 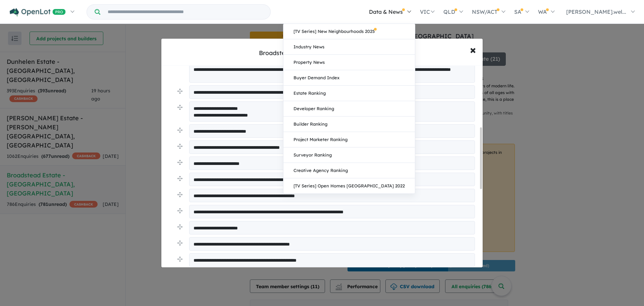 What do you see at coordinates (37, 12) in the screenshot?
I see `img: Openlot PRO Logo White` at bounding box center [37, 12].